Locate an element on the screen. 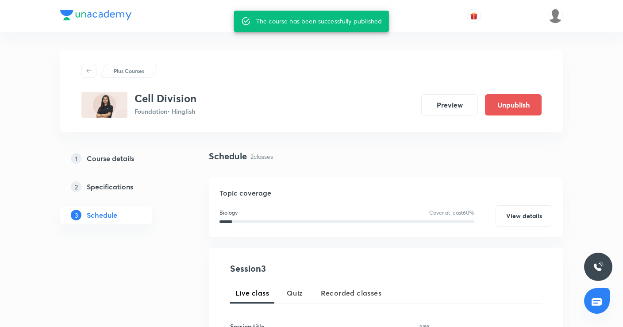 The width and height of the screenshot is (623, 327). p: Biology is located at coordinates (228, 213).